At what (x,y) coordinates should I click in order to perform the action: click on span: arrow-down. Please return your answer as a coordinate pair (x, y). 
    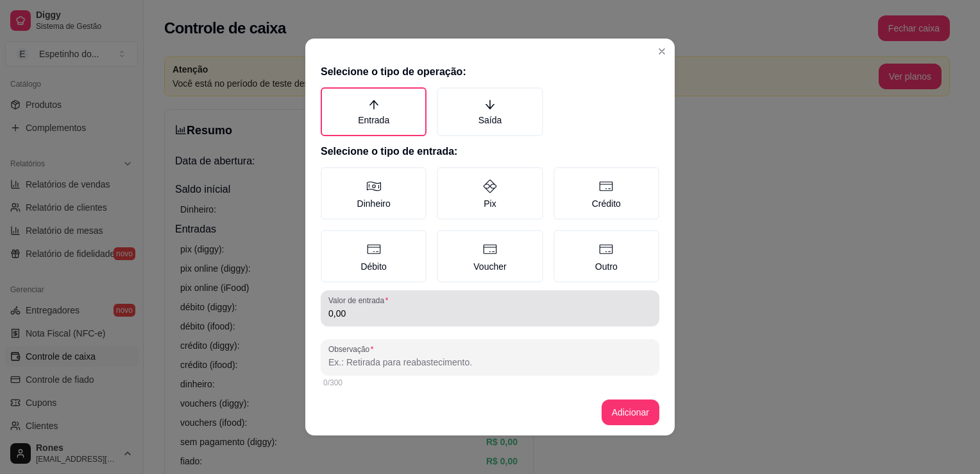
    Looking at the image, I should click on (490, 104).